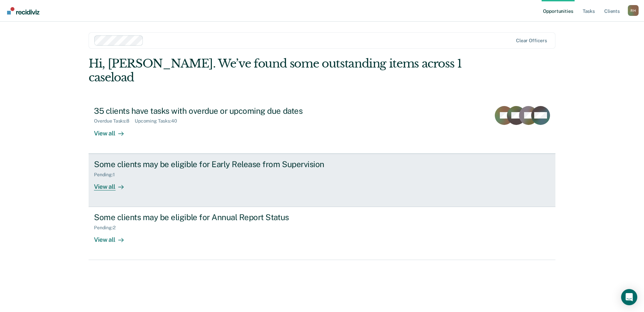 The image size is (644, 312). Describe the element at coordinates (633, 11) in the screenshot. I see `div: R H` at that location.